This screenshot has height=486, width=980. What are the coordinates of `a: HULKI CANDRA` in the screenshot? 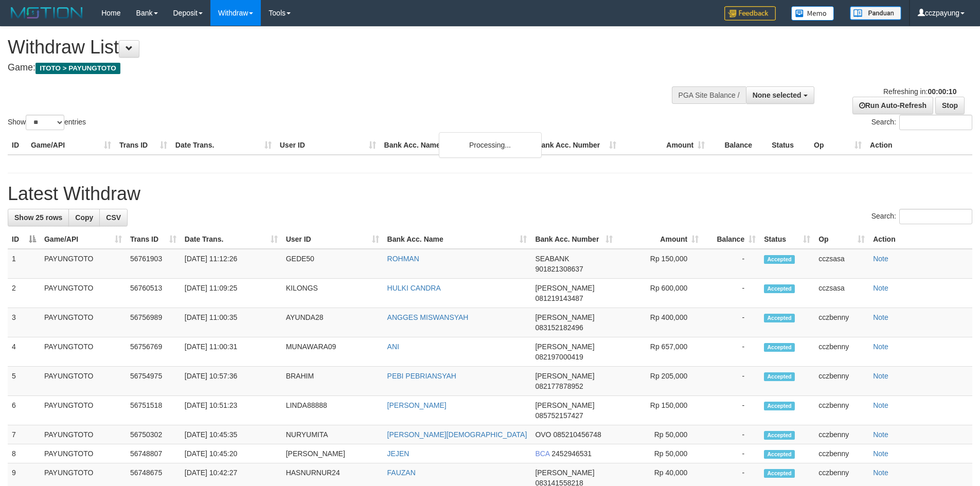 It's located at (414, 288).